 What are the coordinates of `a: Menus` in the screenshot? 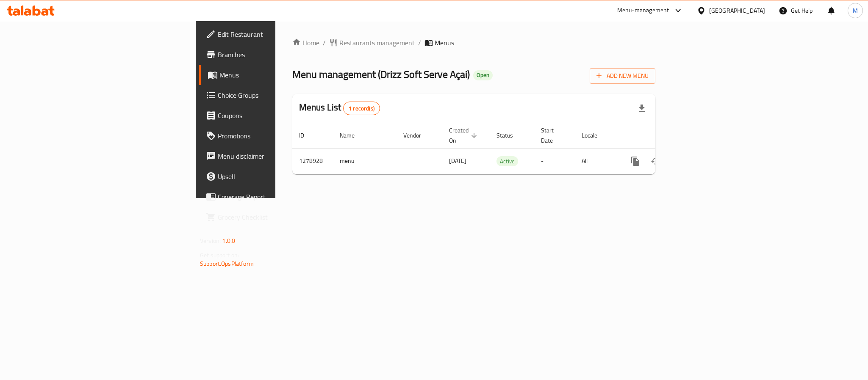 It's located at (270, 75).